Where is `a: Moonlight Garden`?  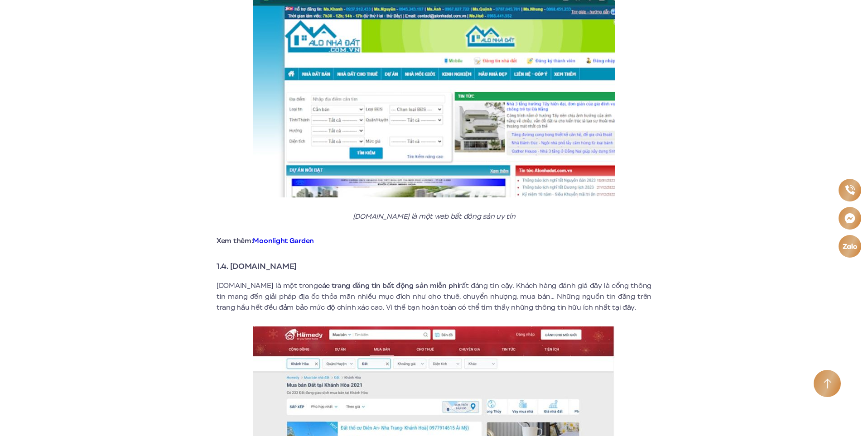 a: Moonlight Garden is located at coordinates (283, 241).